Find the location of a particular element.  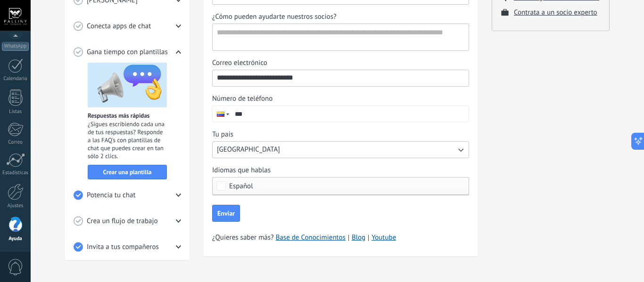

span: Tu país is located at coordinates (222, 135).